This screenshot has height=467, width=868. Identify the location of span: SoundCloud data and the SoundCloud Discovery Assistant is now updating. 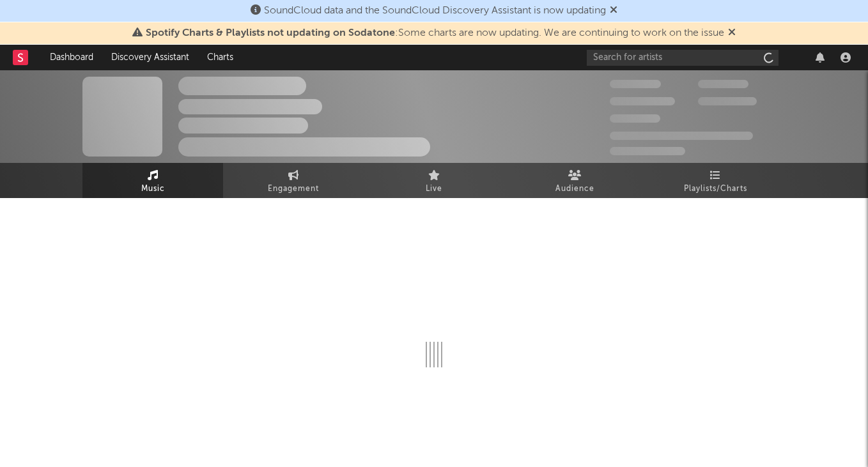
(434, 11).